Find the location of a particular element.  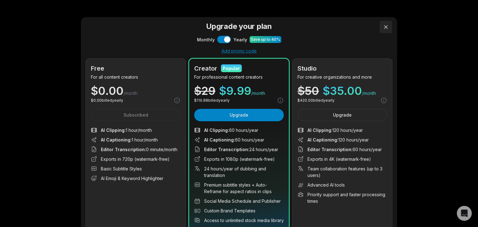

li: Exports in 4K (watermark-free) is located at coordinates (342, 159).